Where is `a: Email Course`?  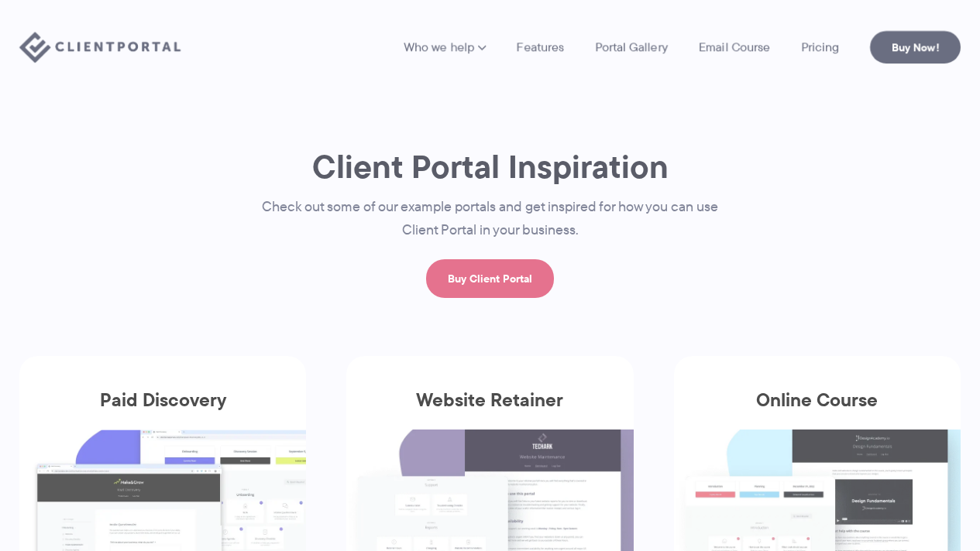
a: Email Course is located at coordinates (734, 47).